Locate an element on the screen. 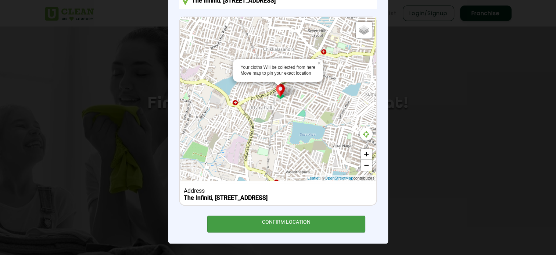 Image resolution: width=556 pixels, height=255 pixels. a: Zoom in is located at coordinates (366, 154).